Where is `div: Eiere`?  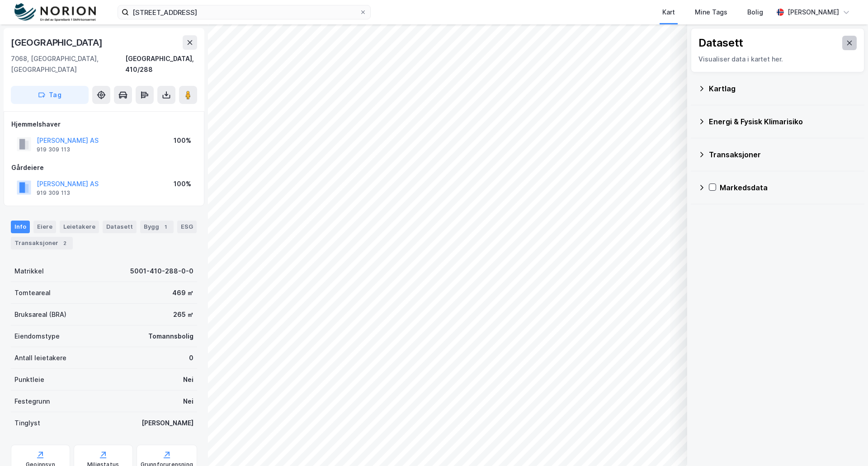 div: Eiere is located at coordinates (45, 227).